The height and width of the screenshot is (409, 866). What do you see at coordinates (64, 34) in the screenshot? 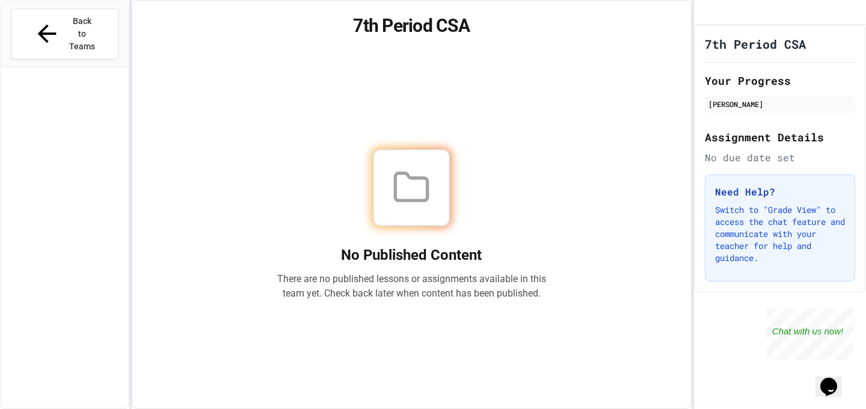
I see `button: Back to Teams` at bounding box center [64, 34].